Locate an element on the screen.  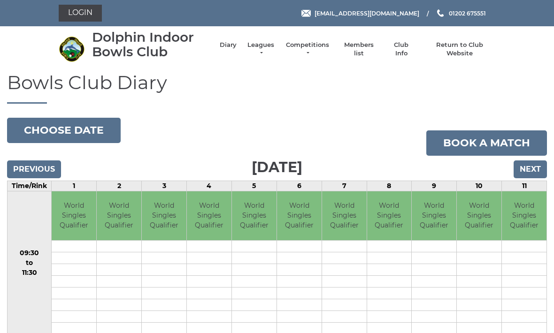
td: 11 is located at coordinates (525, 186).